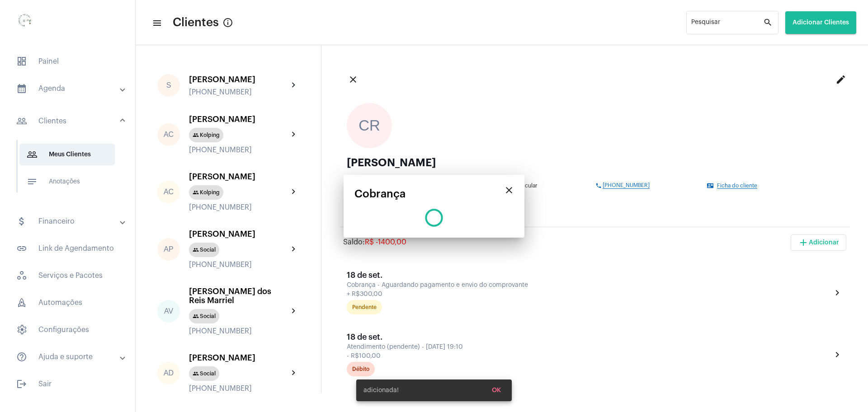 Image resolution: width=868 pixels, height=412 pixels. What do you see at coordinates (68, 221) in the screenshot?
I see `mat-panel-title: Financeiro` at bounding box center [68, 221].